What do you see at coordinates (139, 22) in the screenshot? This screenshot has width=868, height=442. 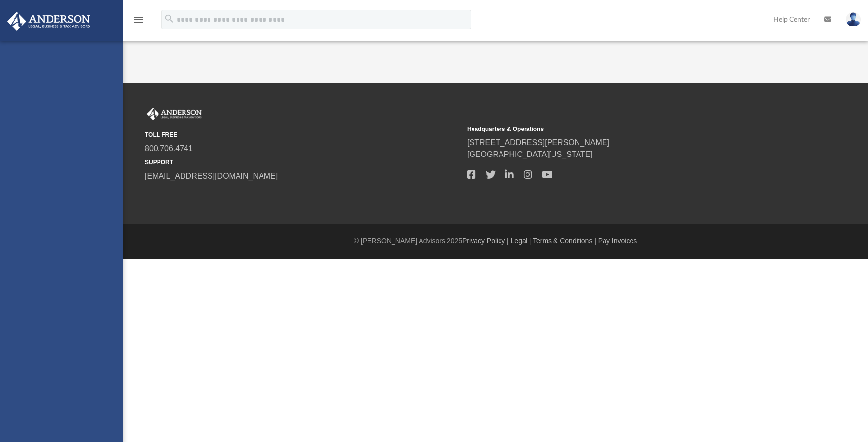 I see `a: menu` at bounding box center [139, 22].